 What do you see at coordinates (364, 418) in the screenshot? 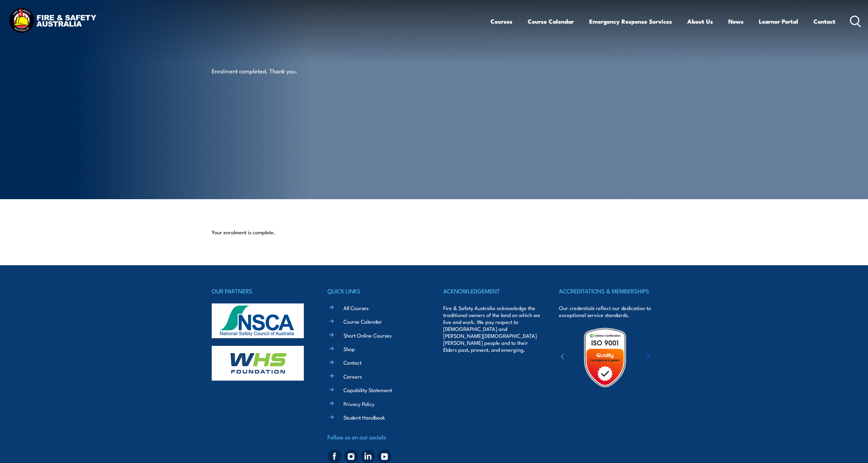
I see `a: Student Handbook` at bounding box center [364, 418].